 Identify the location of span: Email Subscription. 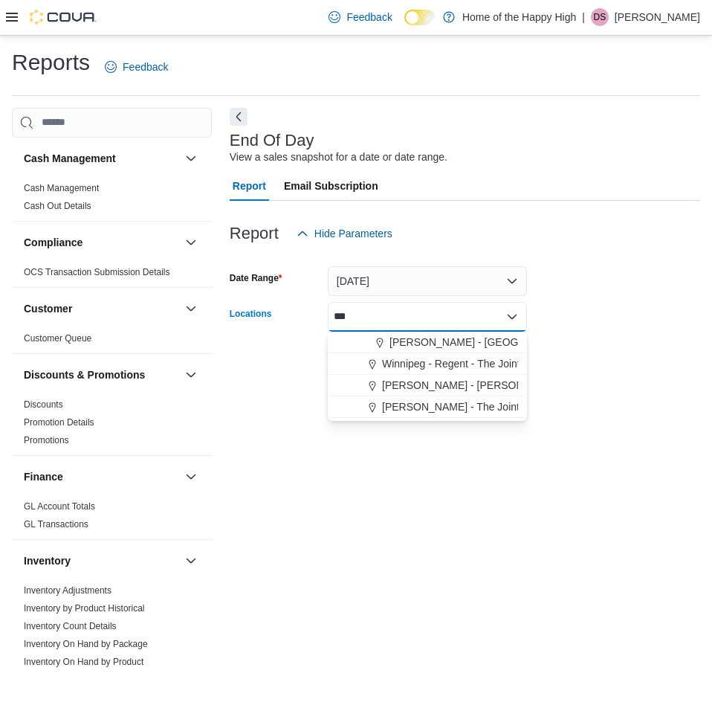
(331, 186).